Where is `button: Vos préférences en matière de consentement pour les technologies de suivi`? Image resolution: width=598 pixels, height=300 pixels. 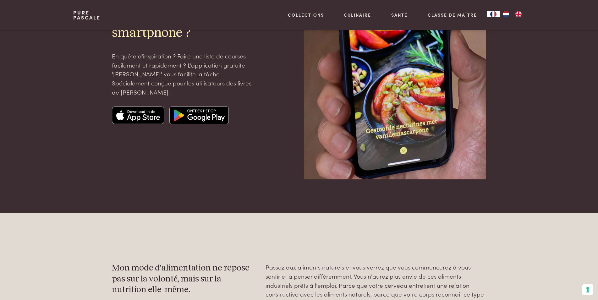 button: Vos préférences en matière de consentement pour les technologies de suivi is located at coordinates (588, 290).